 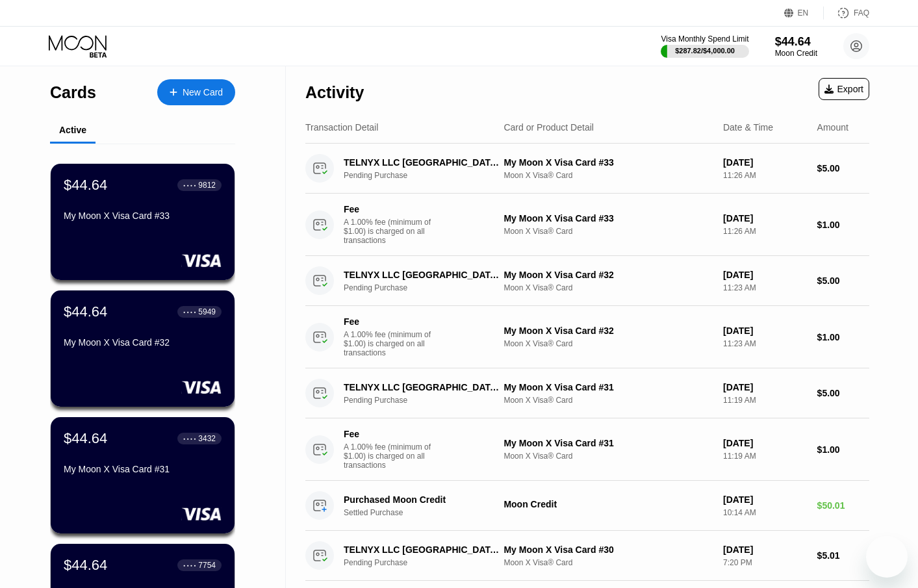 I want to click on div: Cards, so click(x=72, y=92).